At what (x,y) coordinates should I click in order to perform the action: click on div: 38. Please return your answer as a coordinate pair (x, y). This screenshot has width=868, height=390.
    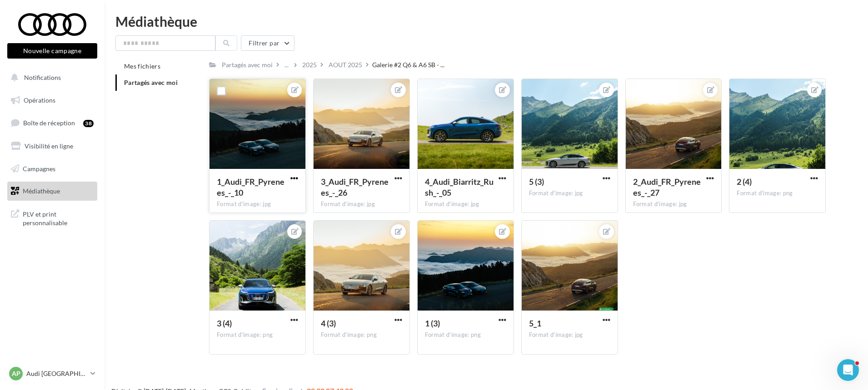
    Looking at the image, I should click on (88, 124).